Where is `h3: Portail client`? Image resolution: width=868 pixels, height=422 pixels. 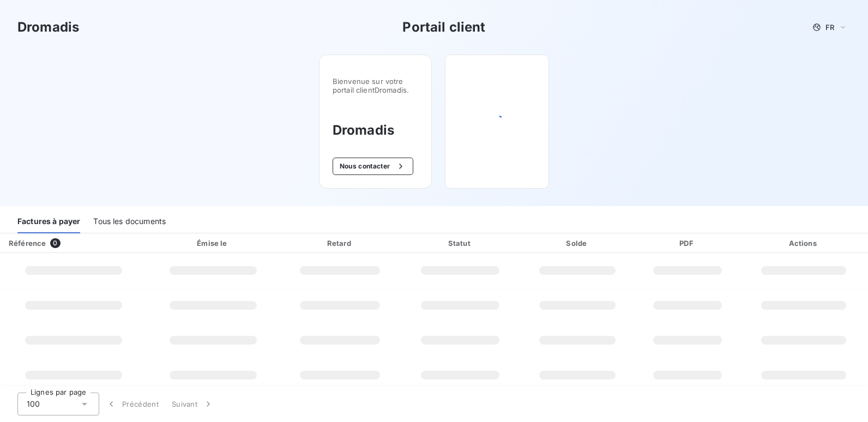 h3: Portail client is located at coordinates (444, 27).